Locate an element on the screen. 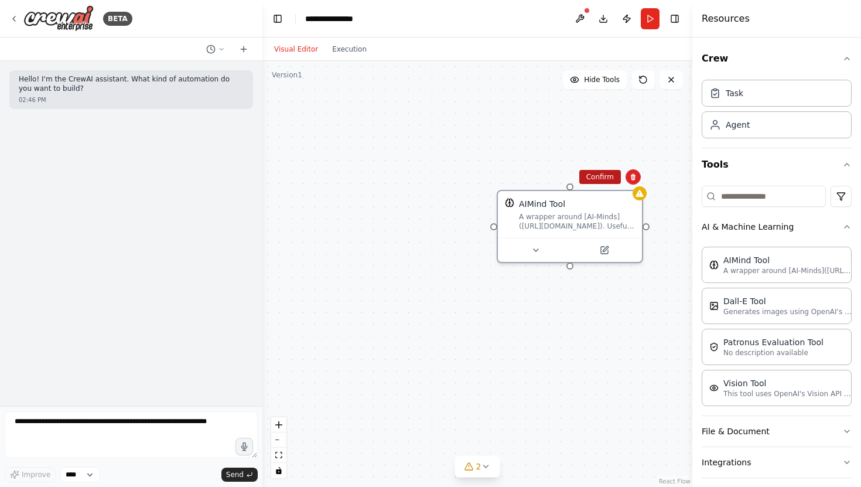  button: Delete node is located at coordinates (633, 177).